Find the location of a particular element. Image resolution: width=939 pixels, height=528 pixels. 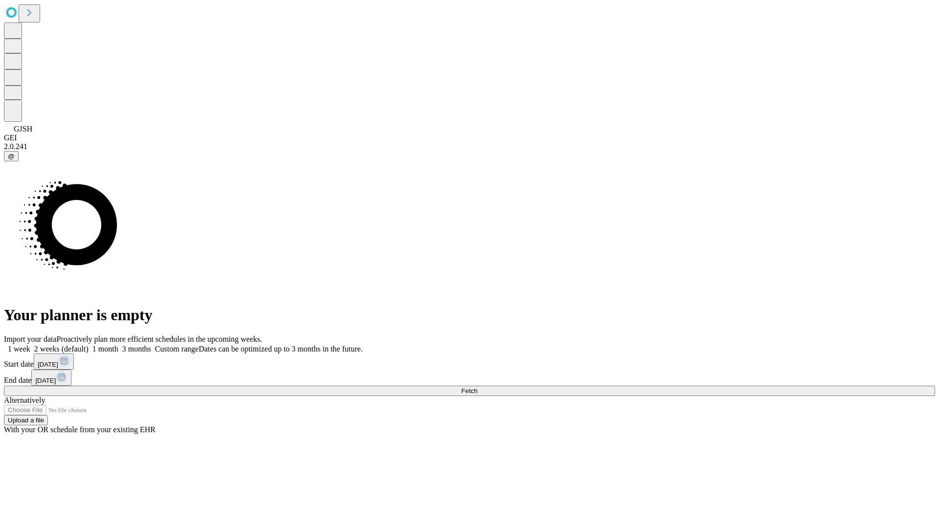

div: 2.0.241 is located at coordinates (470, 147).